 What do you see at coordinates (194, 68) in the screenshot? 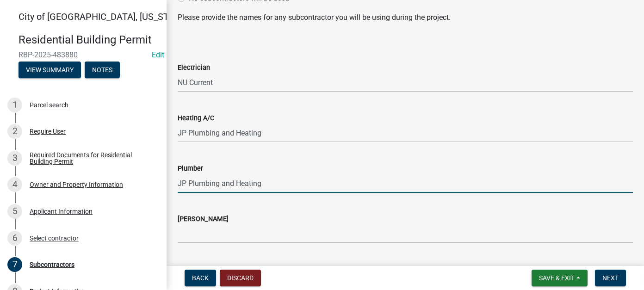
I see `label: Electrician` at bounding box center [194, 68].